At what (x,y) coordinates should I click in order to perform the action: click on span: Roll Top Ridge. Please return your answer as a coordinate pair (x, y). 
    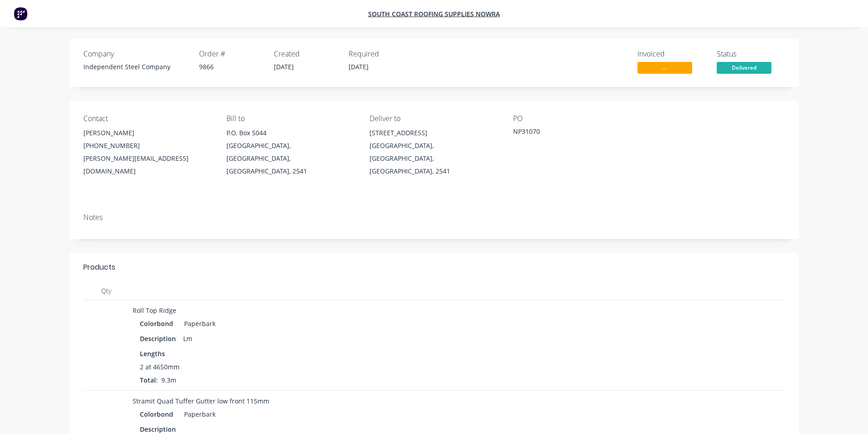
    Looking at the image, I should click on (155, 310).